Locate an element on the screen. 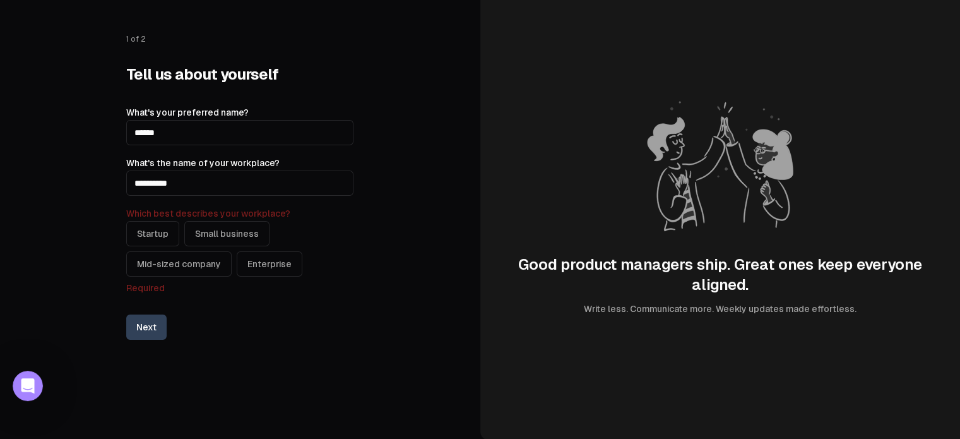 The height and width of the screenshot is (439, 960). p: Required is located at coordinates (240, 288).